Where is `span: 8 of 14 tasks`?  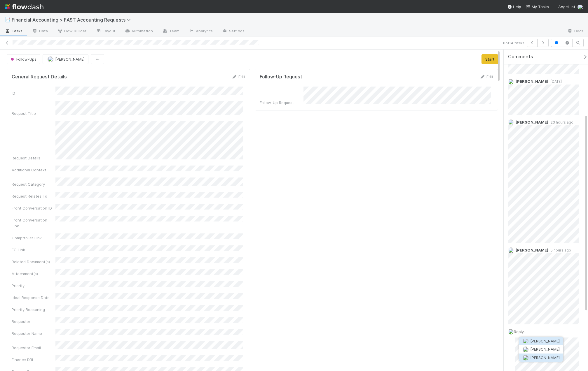 span: 8 of 14 tasks is located at coordinates (514, 43).